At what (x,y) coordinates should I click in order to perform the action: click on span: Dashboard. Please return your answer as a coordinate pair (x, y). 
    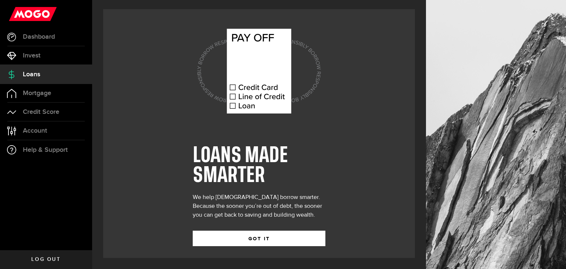
    Looking at the image, I should click on (39, 37).